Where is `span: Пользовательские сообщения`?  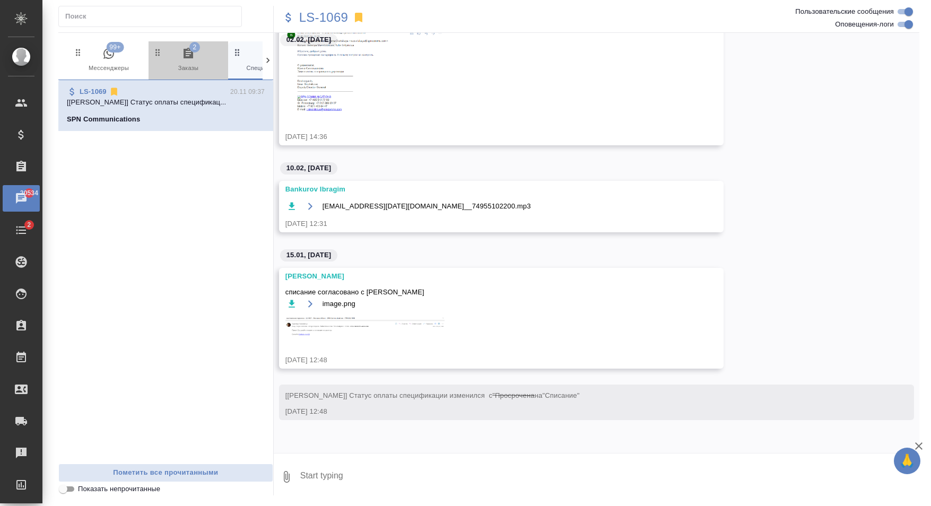 span: Пользовательские сообщения is located at coordinates (845, 12).